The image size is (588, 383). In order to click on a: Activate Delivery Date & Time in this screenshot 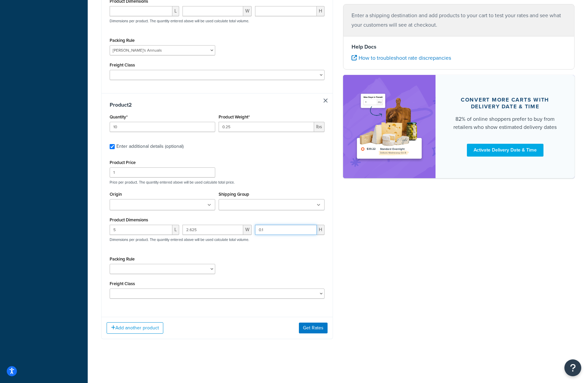, I will do `click(505, 150)`.